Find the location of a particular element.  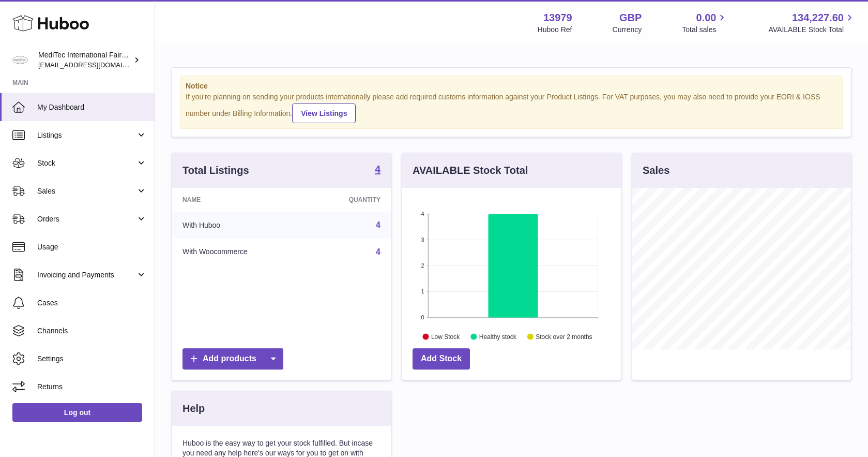

span: Orders is located at coordinates (86, 219).